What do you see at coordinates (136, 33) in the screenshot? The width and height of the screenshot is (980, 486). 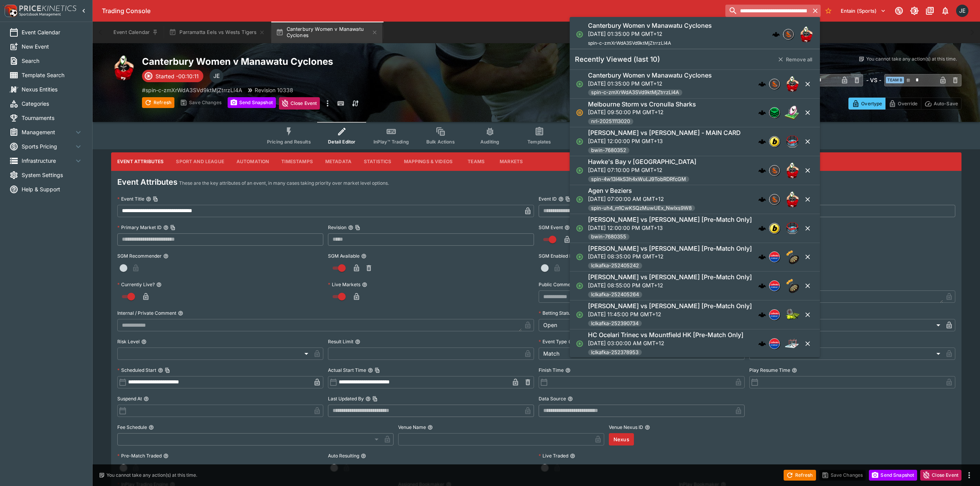 I see `button: Event Calendar` at bounding box center [136, 33].